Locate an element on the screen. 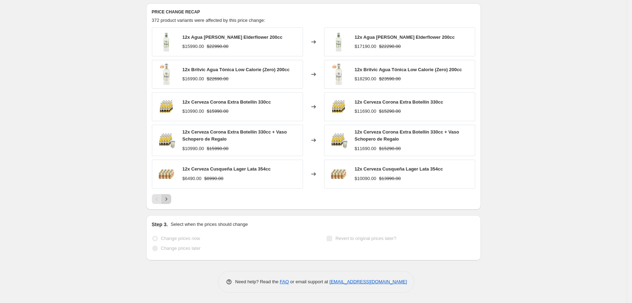 This screenshot has width=632, height=303. div: $10090.00 is located at coordinates (366, 179).